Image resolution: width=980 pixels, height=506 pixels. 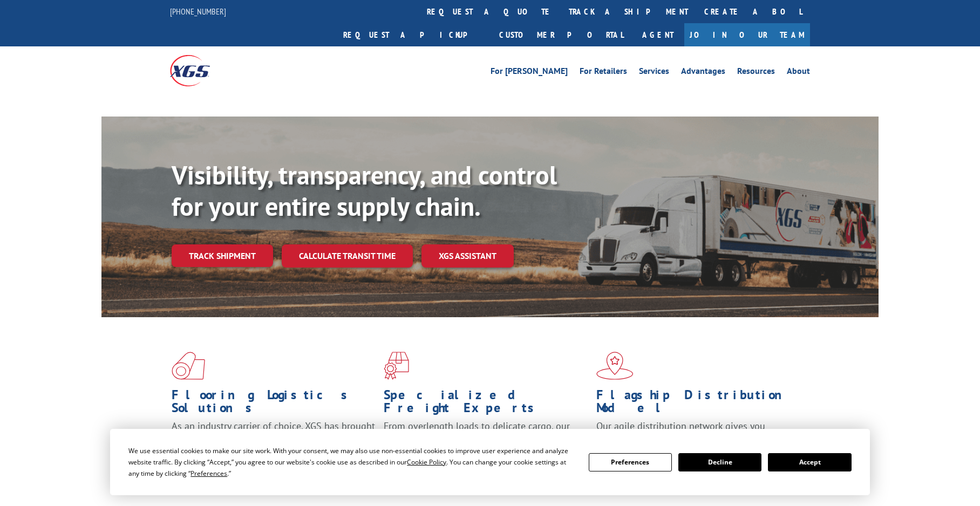 What do you see at coordinates (630, 462) in the screenshot?
I see `button: Preferences` at bounding box center [630, 462].